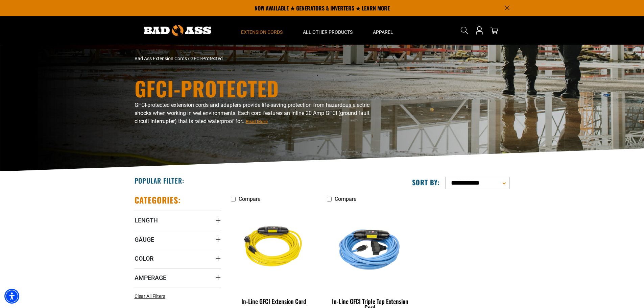  What do you see at coordinates (465, 30) in the screenshot?
I see `summary: Search` at bounding box center [465, 30].